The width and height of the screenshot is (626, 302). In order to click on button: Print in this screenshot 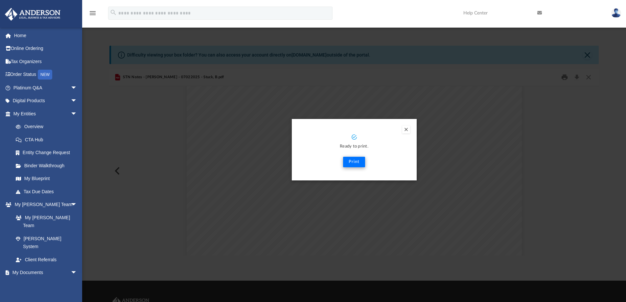, I will do `click(354, 162)`.